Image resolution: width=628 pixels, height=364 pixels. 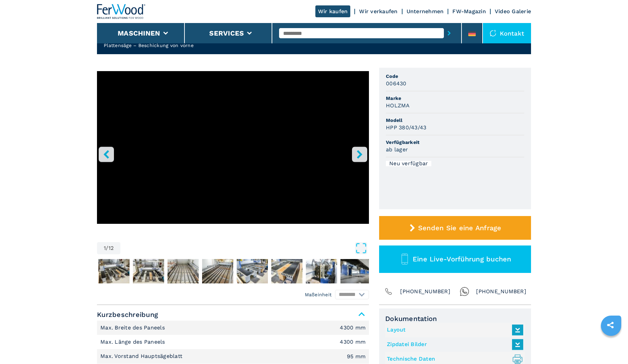 I want to click on span: Modell, so click(x=455, y=121).